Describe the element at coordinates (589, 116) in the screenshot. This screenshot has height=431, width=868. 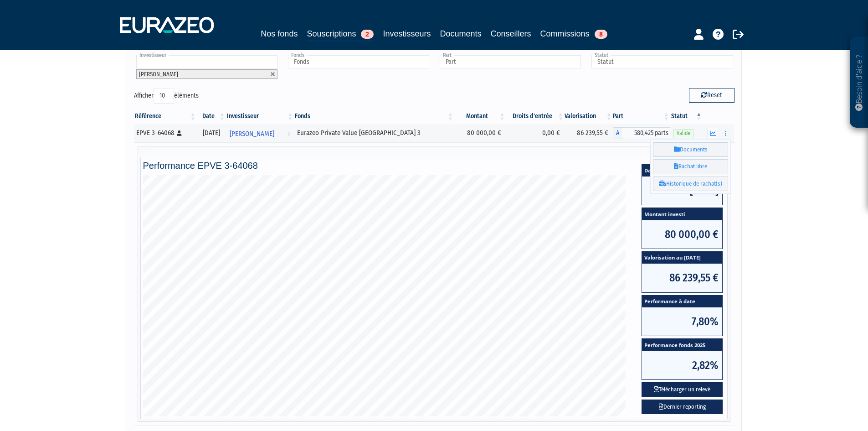
I see `th: Valorisation: activer pour trier la colonne par ordre croissant` at that location.